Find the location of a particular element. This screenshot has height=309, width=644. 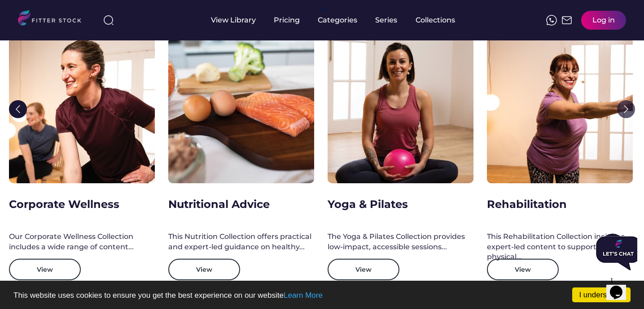

div: CloseChat attention grabber is located at coordinates (22, 21).